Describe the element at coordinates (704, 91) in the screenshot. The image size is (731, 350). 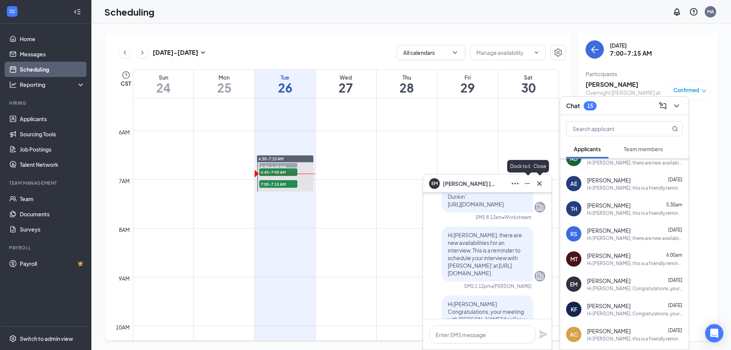
I see `span: down` at that location.